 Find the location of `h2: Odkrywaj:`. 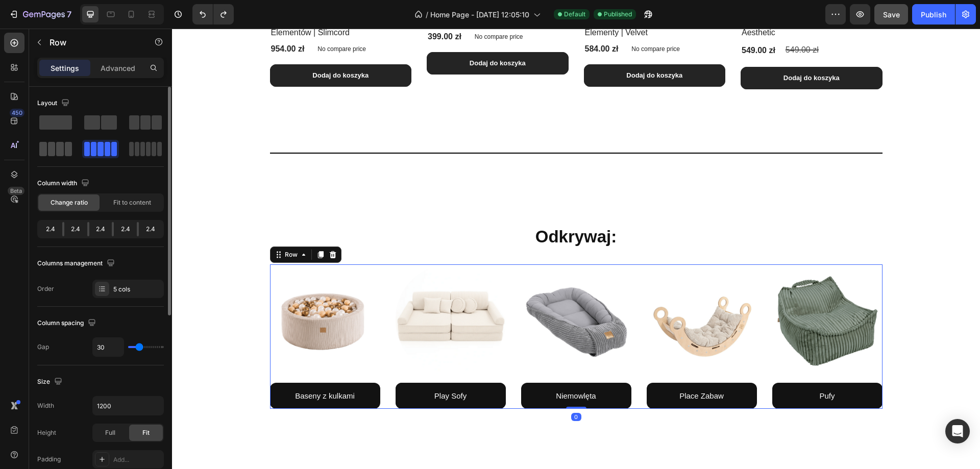

h2: Odkrywaj: is located at coordinates (404, 208).